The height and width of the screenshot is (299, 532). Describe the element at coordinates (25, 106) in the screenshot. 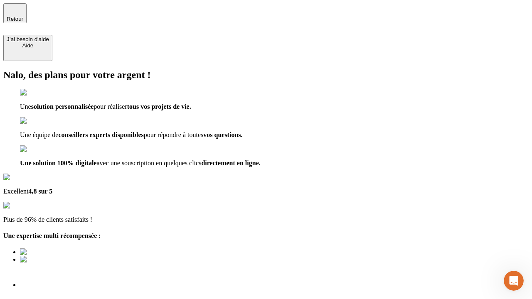

I see `span: Une` at that location.